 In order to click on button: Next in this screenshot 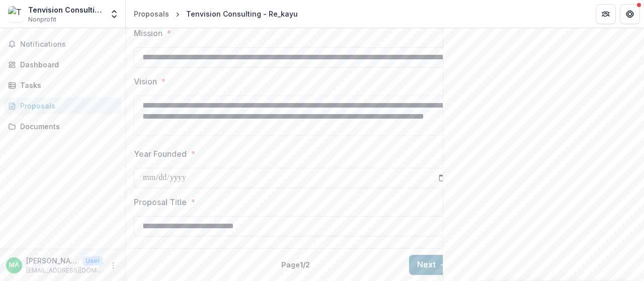, I will do `click(432, 265)`.